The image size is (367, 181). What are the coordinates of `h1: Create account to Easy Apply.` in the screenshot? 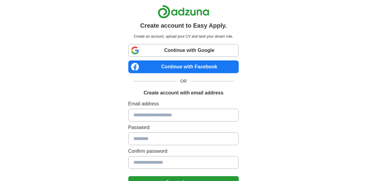 It's located at (183, 25).